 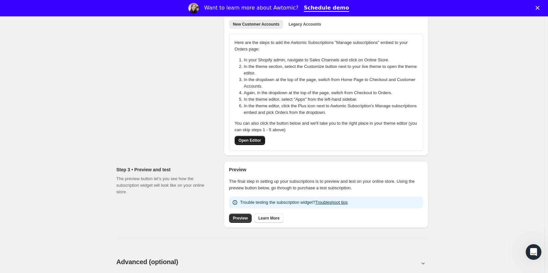 What do you see at coordinates (194, 8) in the screenshot?
I see `img: Profile image for Emily` at bounding box center [194, 8].